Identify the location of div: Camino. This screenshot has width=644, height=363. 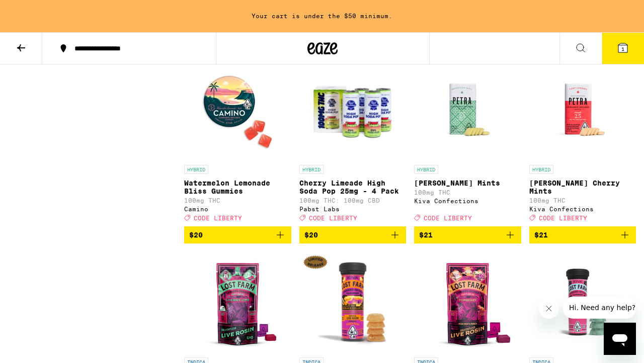
(237, 209).